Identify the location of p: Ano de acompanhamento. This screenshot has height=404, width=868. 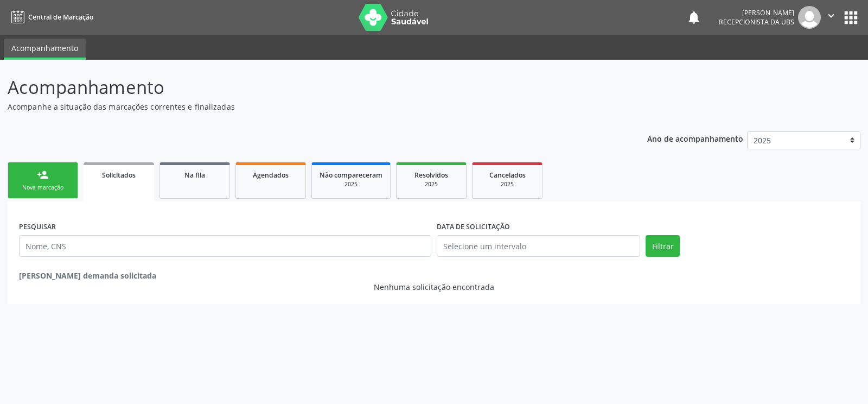
(695, 138).